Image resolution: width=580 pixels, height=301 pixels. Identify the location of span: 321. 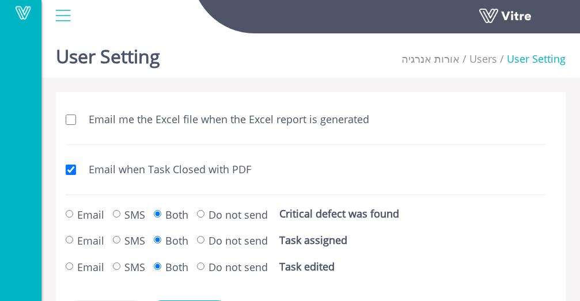
(430, 59).